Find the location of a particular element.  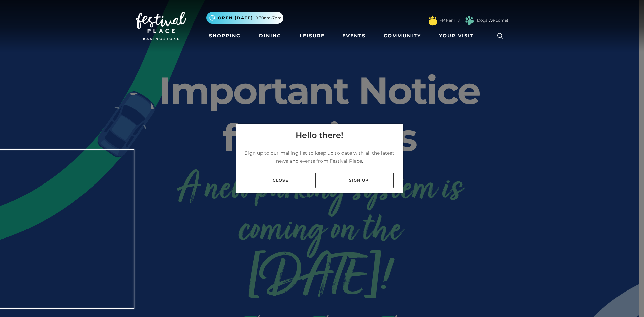

a: Leisure is located at coordinates (312, 36).